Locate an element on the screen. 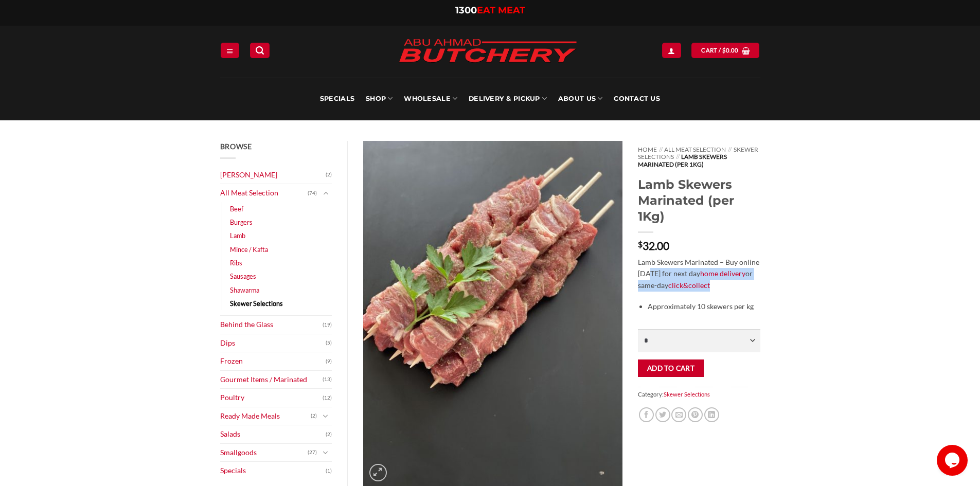 Image resolution: width=980 pixels, height=486 pixels. span: 1300 is located at coordinates (466, 10).